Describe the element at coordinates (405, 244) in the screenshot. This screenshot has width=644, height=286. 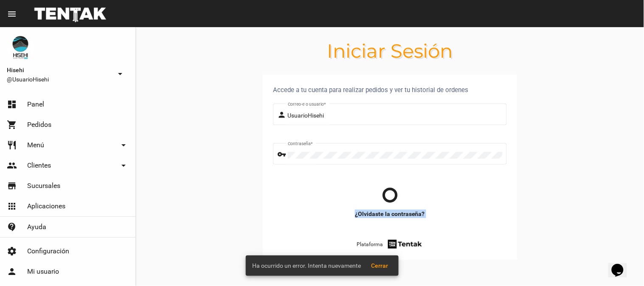
I see `img: tentak-firm.png` at that location.